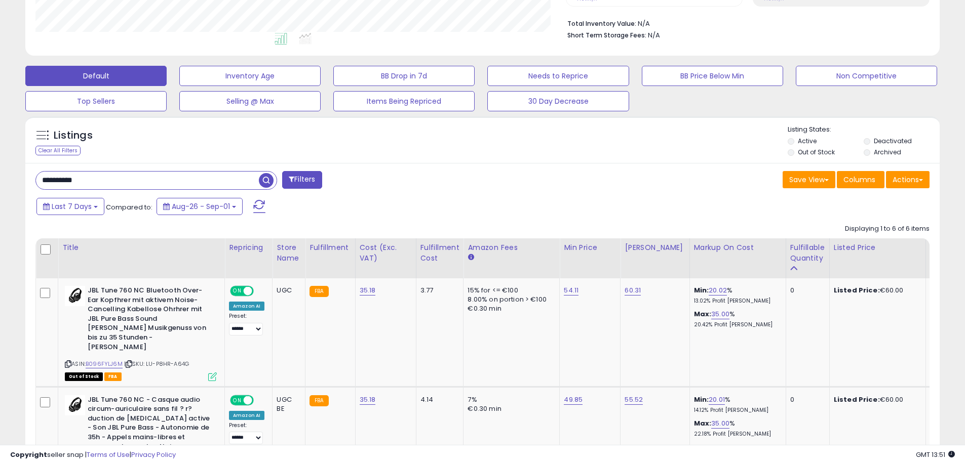 This screenshot has height=465, width=965. Describe the element at coordinates (141, 248) in the screenshot. I see `div: Title` at that location.